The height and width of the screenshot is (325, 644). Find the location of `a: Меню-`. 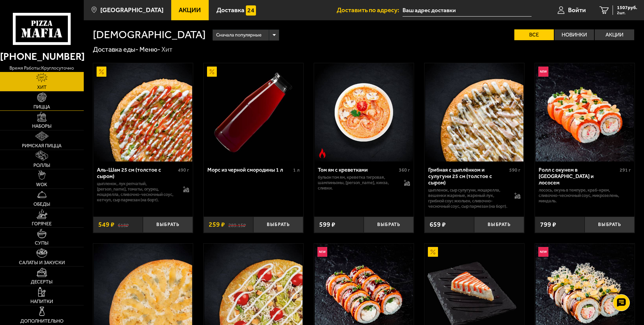

a: Меню- is located at coordinates (150, 49).